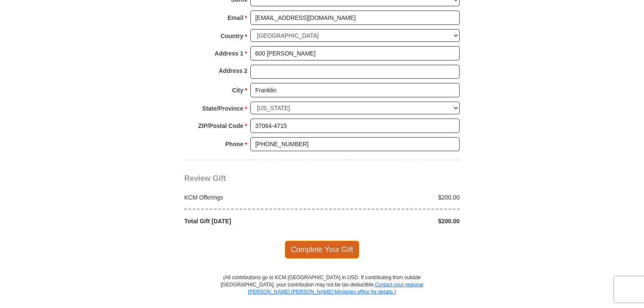  Describe the element at coordinates (322, 249) in the screenshot. I see `span: Complete Your Gift` at that location.